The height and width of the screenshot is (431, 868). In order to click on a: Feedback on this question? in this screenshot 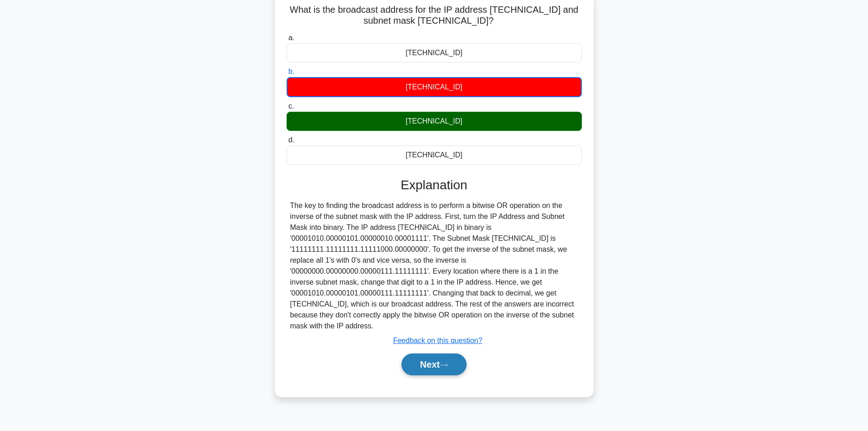, I will do `click(438, 340)`.